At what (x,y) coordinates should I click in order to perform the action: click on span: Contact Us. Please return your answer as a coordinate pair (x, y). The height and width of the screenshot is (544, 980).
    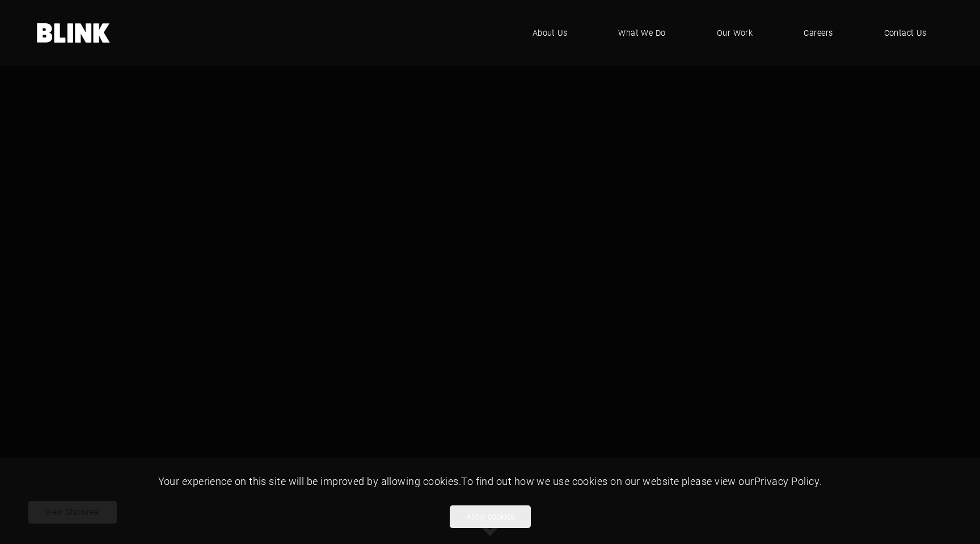
    Looking at the image, I should click on (905, 33).